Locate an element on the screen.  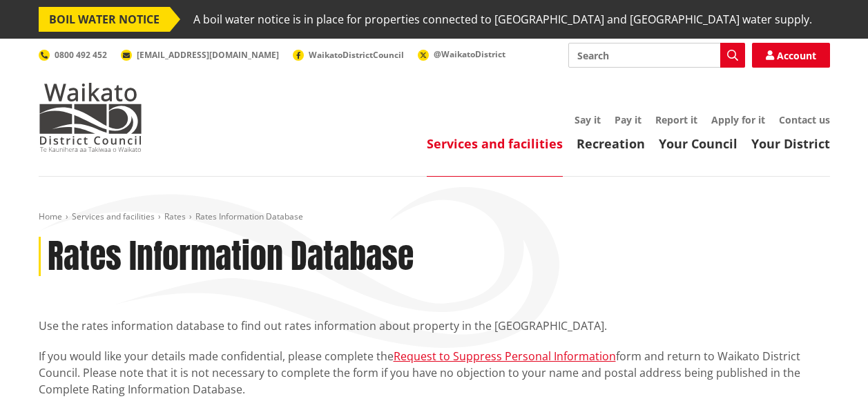
span: Rates Information Database is located at coordinates (249, 216).